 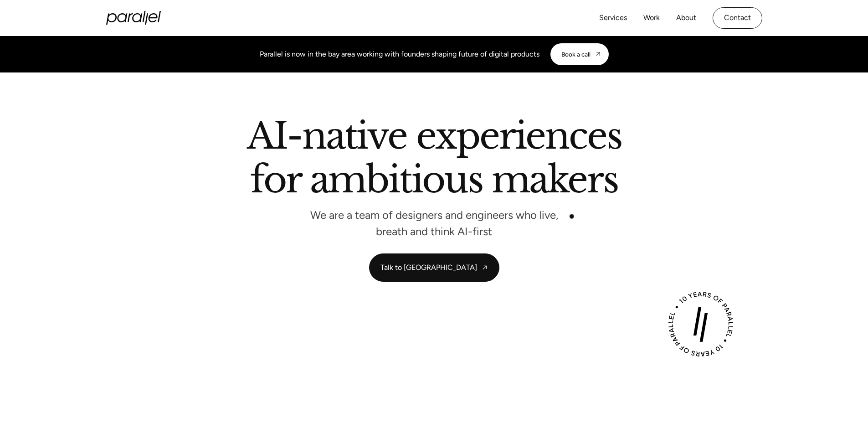 What do you see at coordinates (686, 17) in the screenshot?
I see `a: About` at bounding box center [686, 17].